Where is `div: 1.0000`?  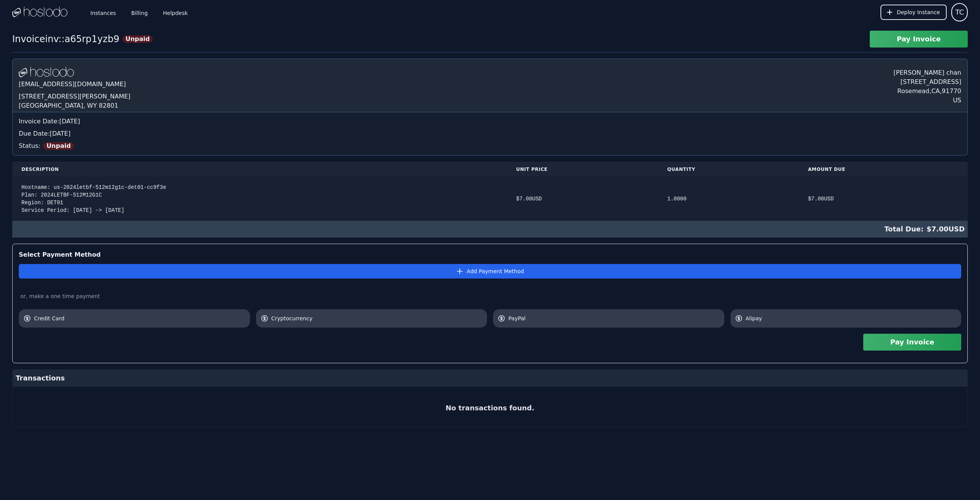
div: 1.0000 is located at coordinates (728, 198).